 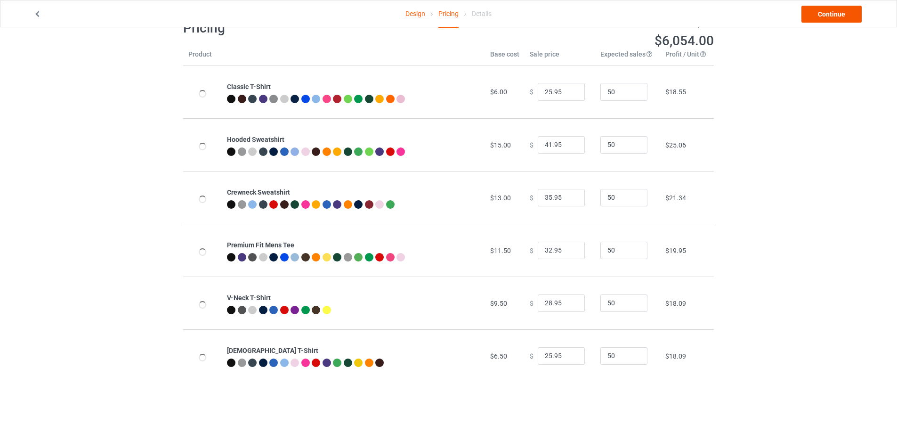 I want to click on span: $15.00, so click(x=501, y=145).